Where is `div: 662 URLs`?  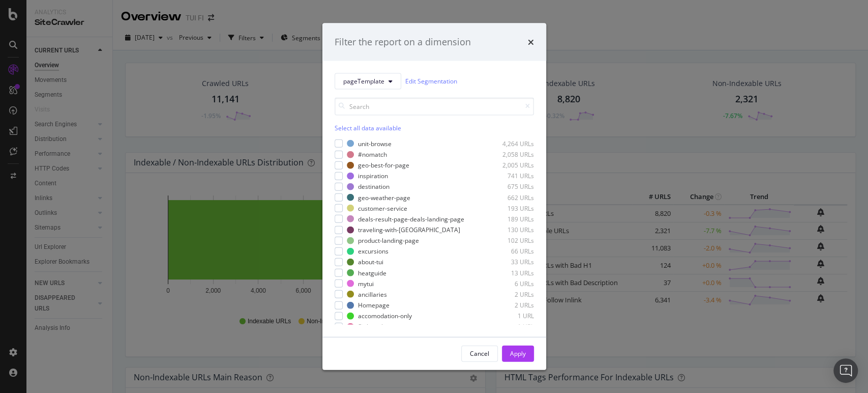
div: 662 URLs is located at coordinates (509, 197).